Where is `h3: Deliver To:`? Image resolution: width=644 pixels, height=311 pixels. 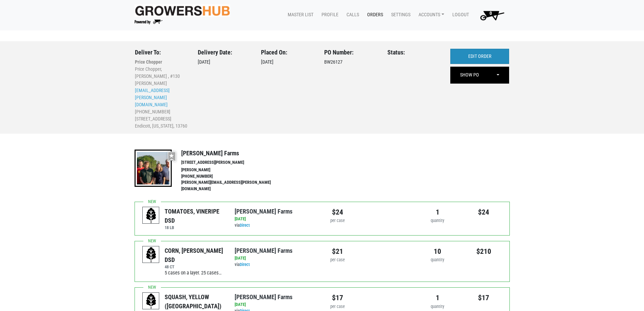
h3: Deliver To: is located at coordinates (161, 53).